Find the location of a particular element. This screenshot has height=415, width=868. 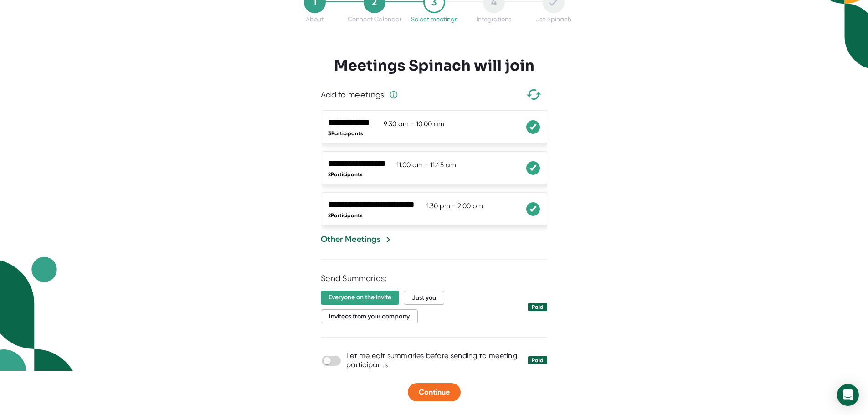

div: Select meetings is located at coordinates (434, 19).